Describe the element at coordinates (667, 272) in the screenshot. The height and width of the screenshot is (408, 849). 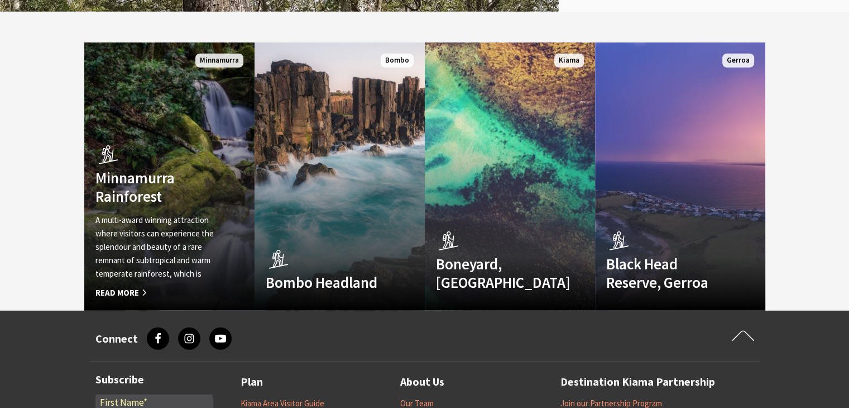
I see `h4: Black Head Reserve, Gerroa` at that location.